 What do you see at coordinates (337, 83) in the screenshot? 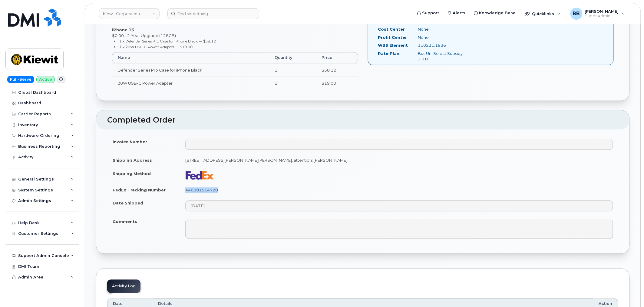
I see `td: $19.00` at bounding box center [337, 83].